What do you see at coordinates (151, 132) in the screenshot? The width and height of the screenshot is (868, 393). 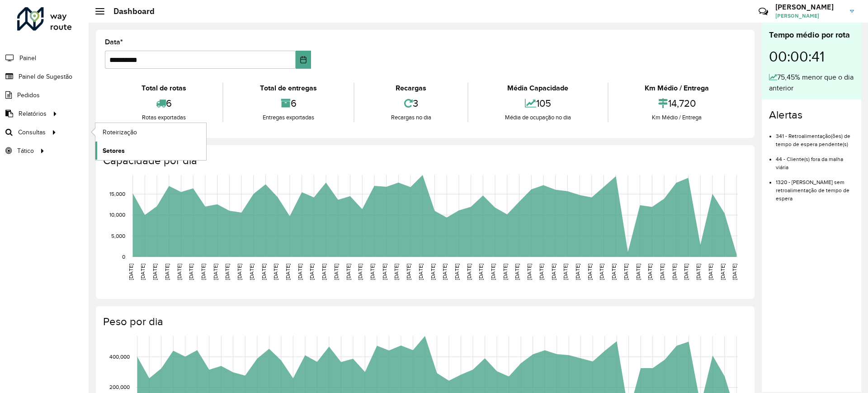 I see `a: Roteirização` at bounding box center [151, 132].